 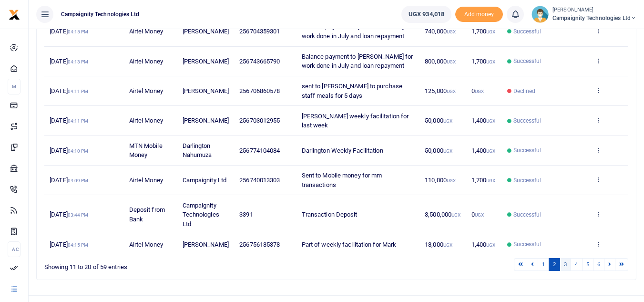 I want to click on li: M, so click(x=14, y=86).